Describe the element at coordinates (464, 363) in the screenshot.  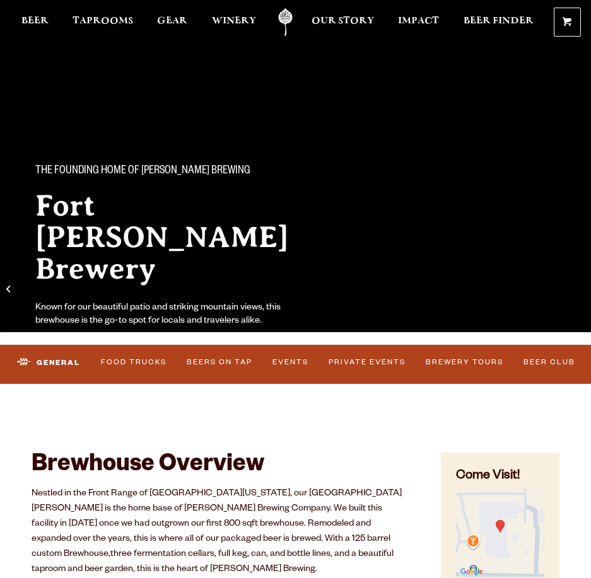
I see `a: Brewery Tours` at that location.